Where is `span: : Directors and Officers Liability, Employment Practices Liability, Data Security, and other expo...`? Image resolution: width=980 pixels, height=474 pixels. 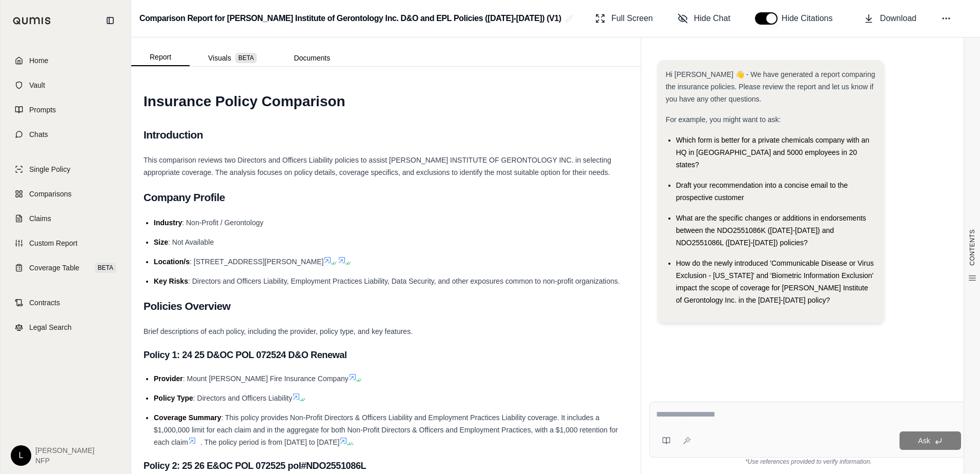 span: : Directors and Officers Liability, Employment Practices Liability, Data Security, and other expo... is located at coordinates (404, 281).